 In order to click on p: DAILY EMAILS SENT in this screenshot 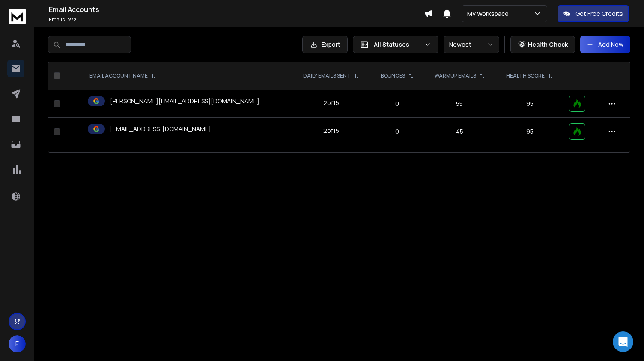, I will do `click(327, 76)`.